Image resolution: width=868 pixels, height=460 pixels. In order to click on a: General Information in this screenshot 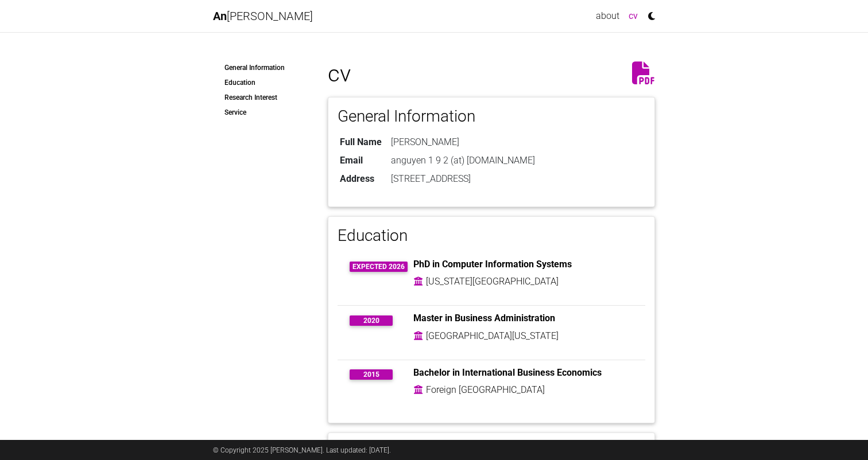, I will do `click(262, 68)`.